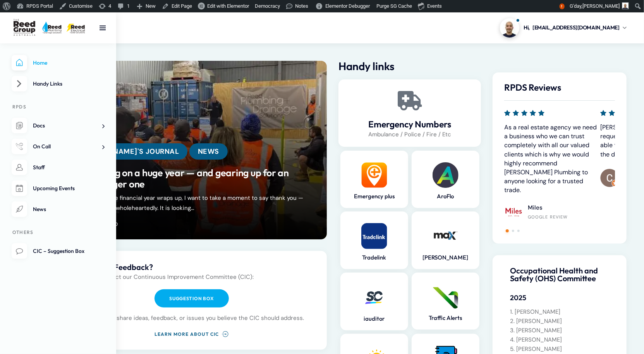 The height and width of the screenshot is (354, 644). What do you see at coordinates (50, 28) in the screenshot?
I see `img: RPDS Portal` at bounding box center [50, 28].